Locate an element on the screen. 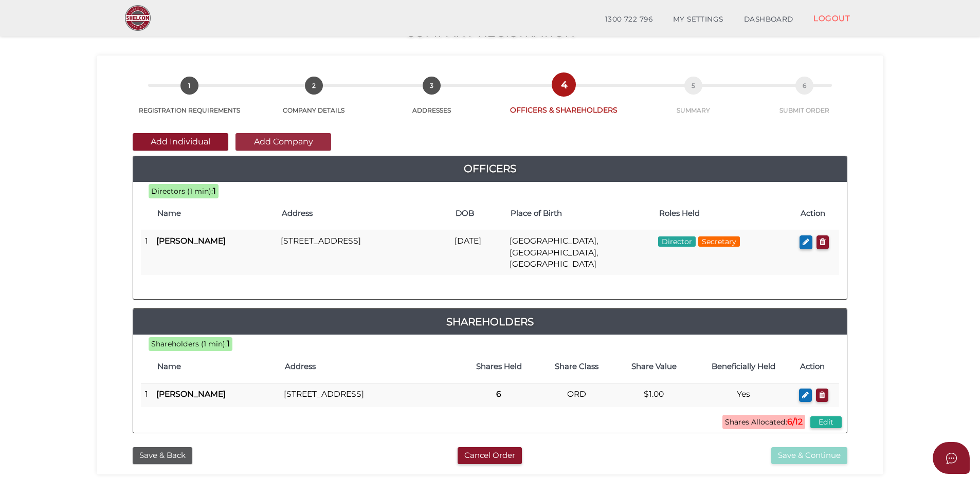 This screenshot has width=980, height=479. span: Shares Allocated: is located at coordinates (764, 422).